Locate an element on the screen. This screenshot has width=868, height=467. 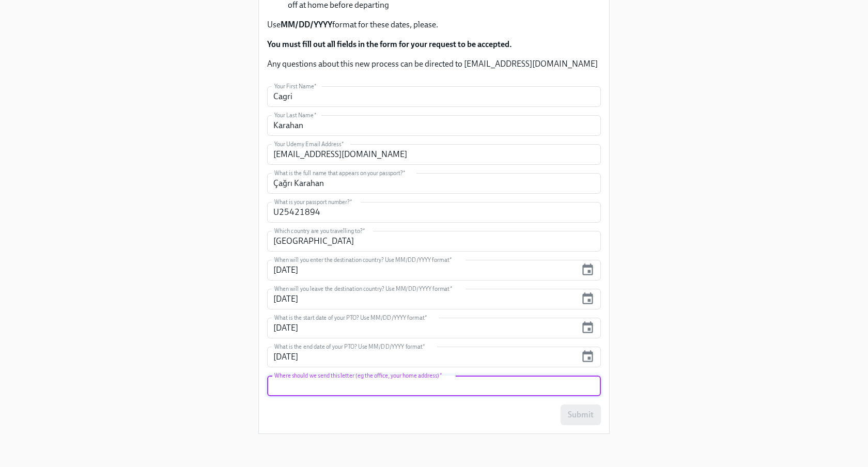
strong: You must fill out all fields in the form for your request to be accepted. is located at coordinates (390, 44).